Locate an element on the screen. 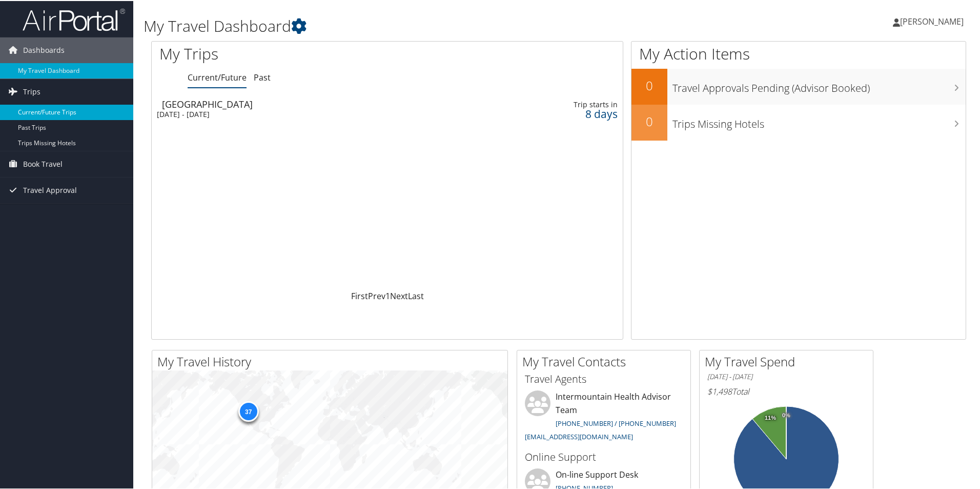 This screenshot has height=489, width=980. span: Dashboards is located at coordinates (44, 49).